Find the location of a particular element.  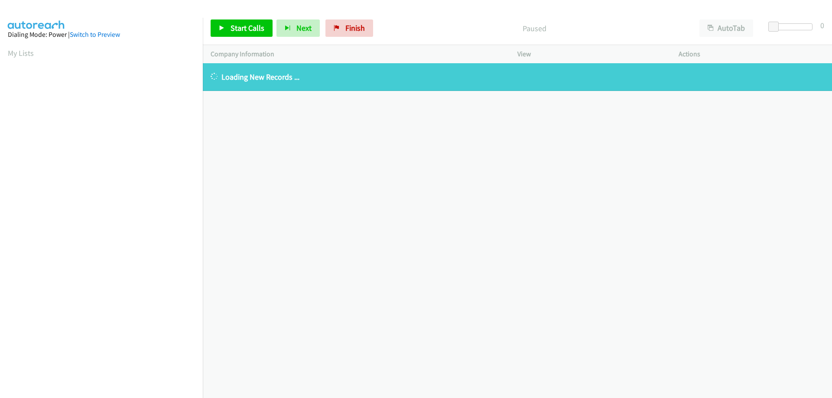

button: AutoTab is located at coordinates (727, 28).